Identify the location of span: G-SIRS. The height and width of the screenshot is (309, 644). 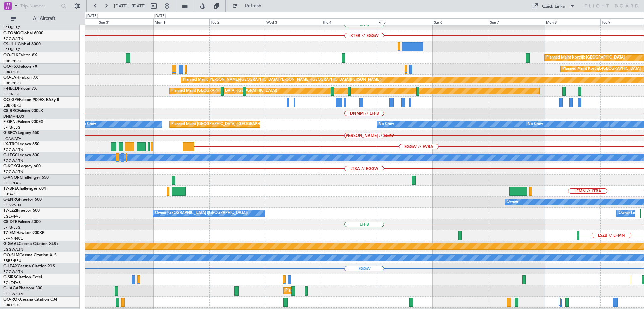
(10, 277).